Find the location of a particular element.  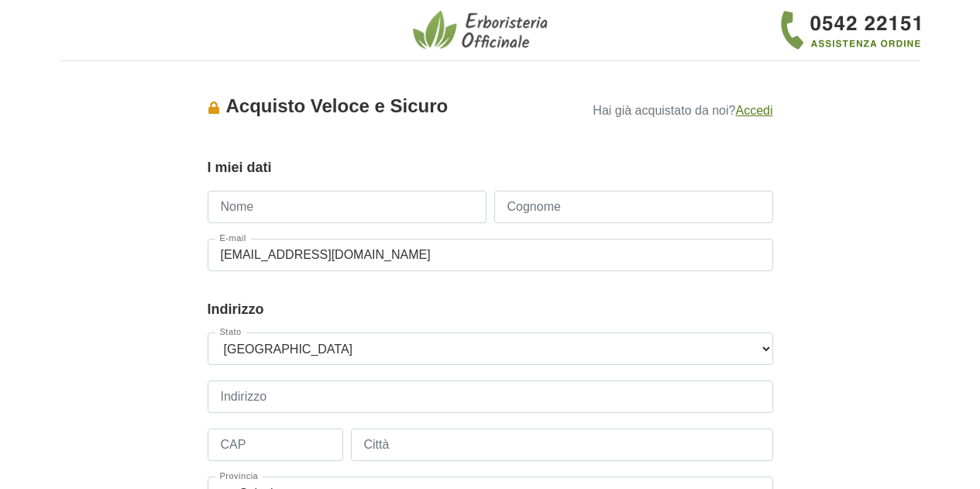

a: Accedi is located at coordinates (754, 110).